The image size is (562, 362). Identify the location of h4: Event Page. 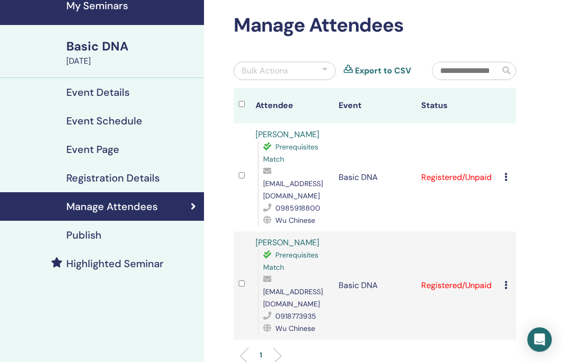
(93, 149).